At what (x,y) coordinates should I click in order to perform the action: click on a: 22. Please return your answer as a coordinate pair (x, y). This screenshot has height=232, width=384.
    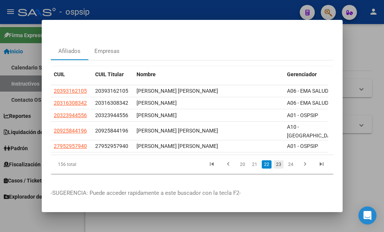
    Looking at the image, I should click on (267, 165).